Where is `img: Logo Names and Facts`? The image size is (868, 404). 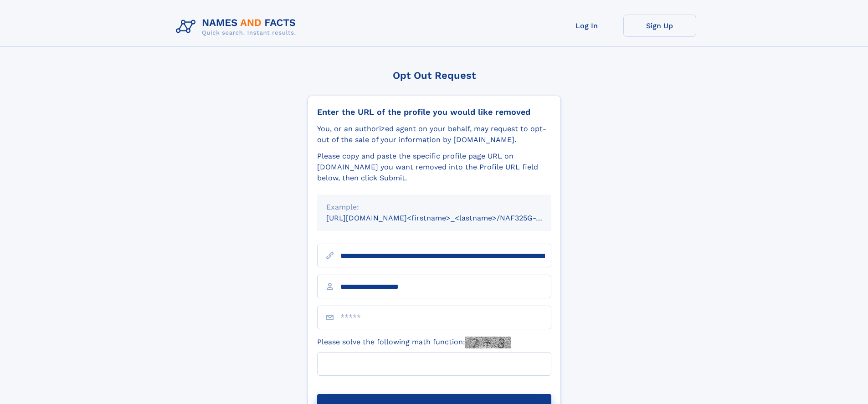
img: Logo Names and Facts is located at coordinates (238, 26).